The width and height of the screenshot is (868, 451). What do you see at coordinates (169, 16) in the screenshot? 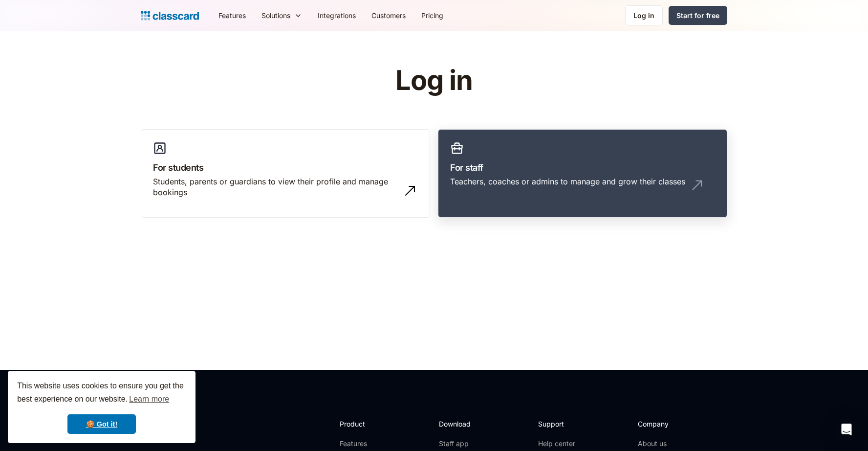
I see `a: home` at bounding box center [169, 16].